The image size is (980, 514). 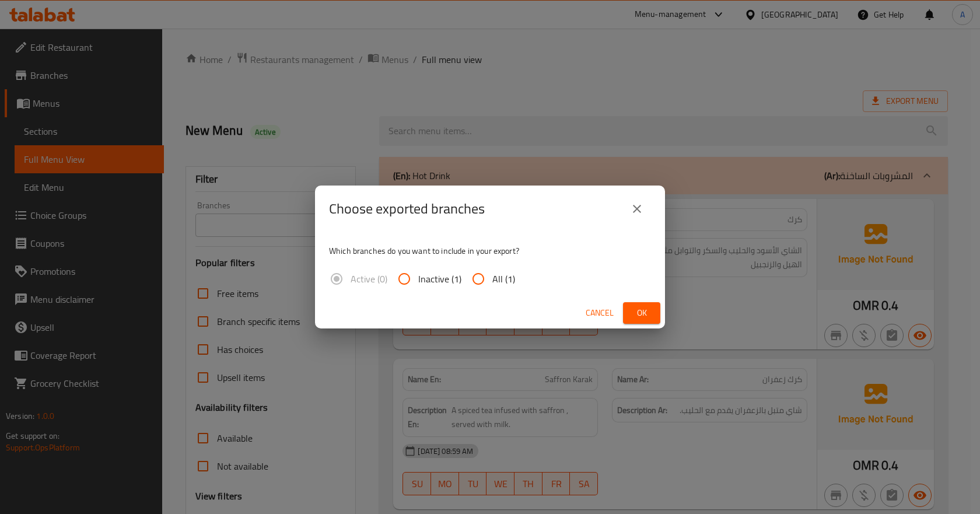 What do you see at coordinates (504, 279) in the screenshot?
I see `span: All (1)` at bounding box center [504, 279].